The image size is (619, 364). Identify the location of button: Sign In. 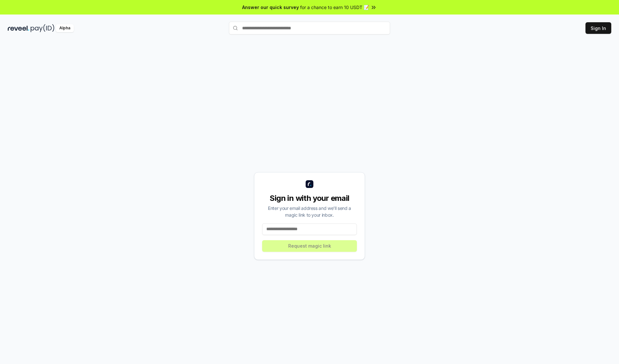
(598, 28).